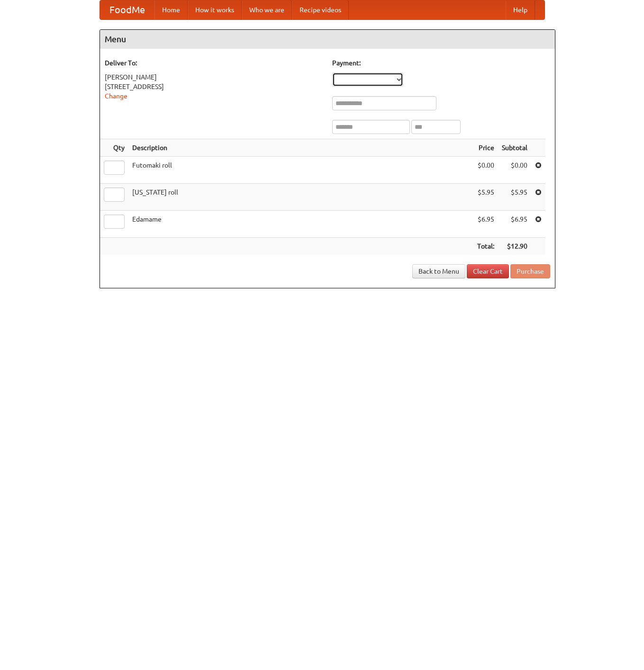  I want to click on h5: Payment:, so click(441, 63).